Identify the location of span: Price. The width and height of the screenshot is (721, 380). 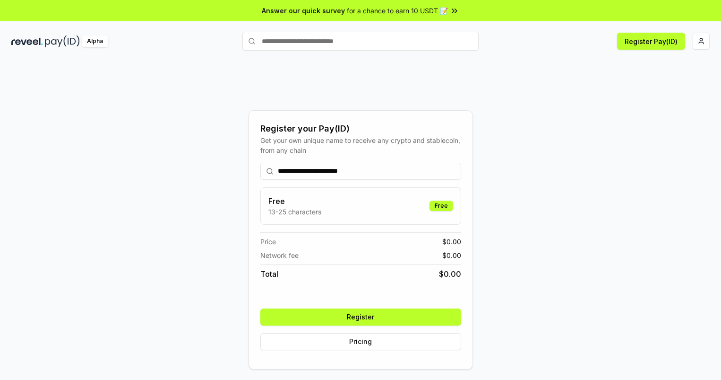
(268, 241).